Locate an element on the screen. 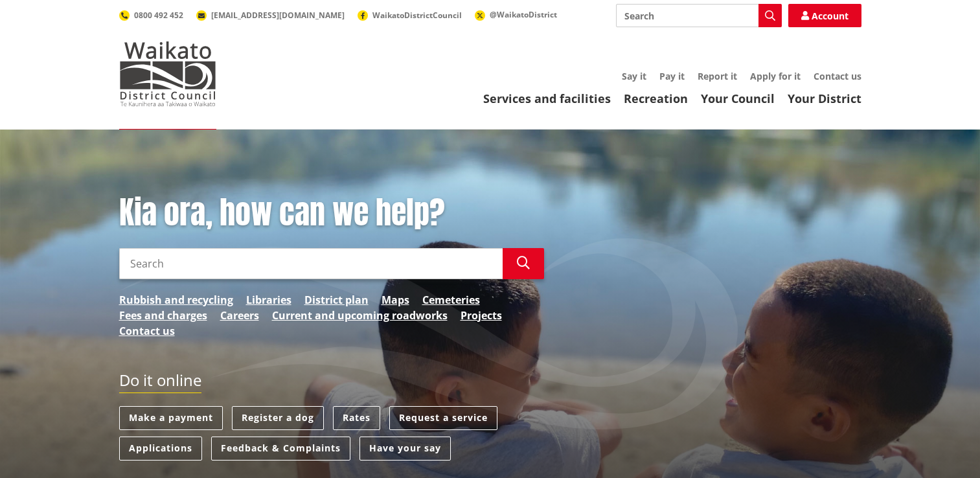  a: Apply for it is located at coordinates (775, 76).